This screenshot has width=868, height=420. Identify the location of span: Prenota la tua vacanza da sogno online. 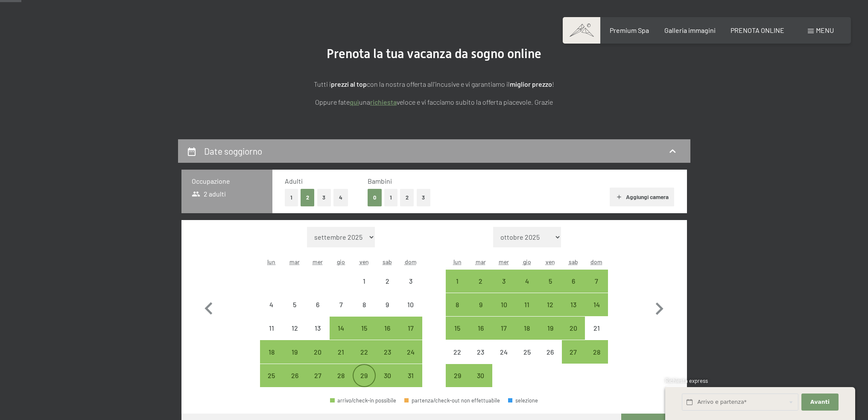
(434, 53).